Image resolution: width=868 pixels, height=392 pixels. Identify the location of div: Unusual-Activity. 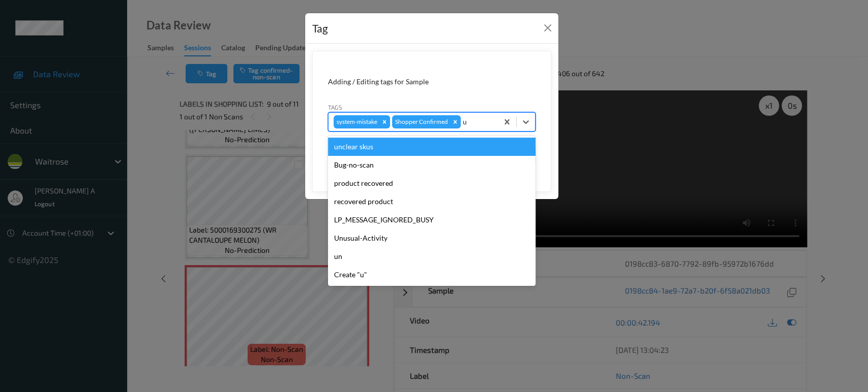
(431, 239).